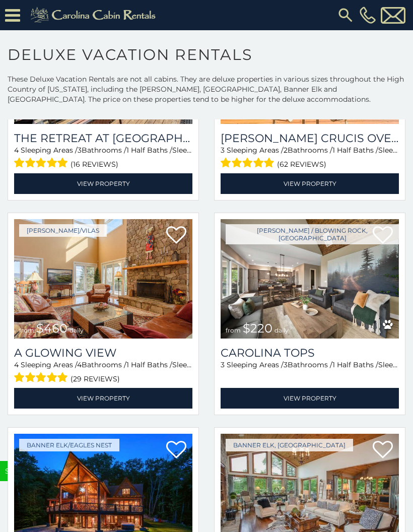 This screenshot has height=532, width=413. Describe the element at coordinates (310, 138) in the screenshot. I see `h3: Valle Crucis Overlook` at that location.